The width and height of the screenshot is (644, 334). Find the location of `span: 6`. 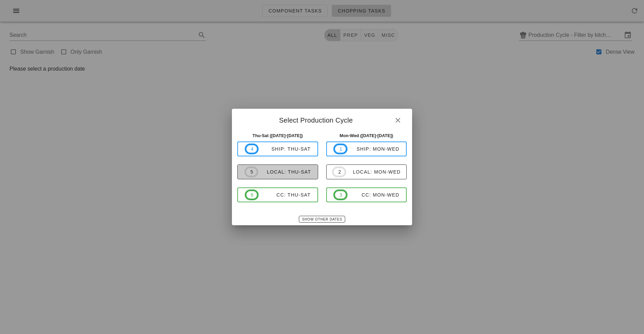

span: 6 is located at coordinates (252, 195).